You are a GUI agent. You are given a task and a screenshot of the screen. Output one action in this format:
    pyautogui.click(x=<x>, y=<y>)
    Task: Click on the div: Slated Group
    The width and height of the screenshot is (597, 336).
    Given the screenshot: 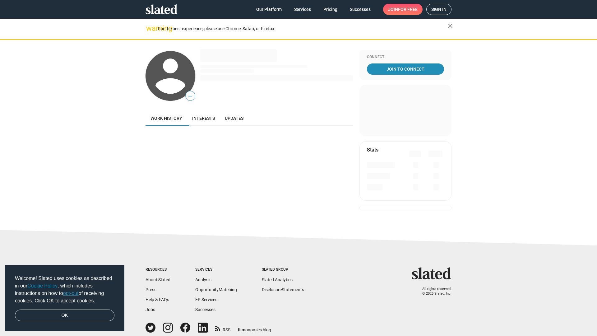 What is the action you would take?
    pyautogui.click(x=283, y=270)
    